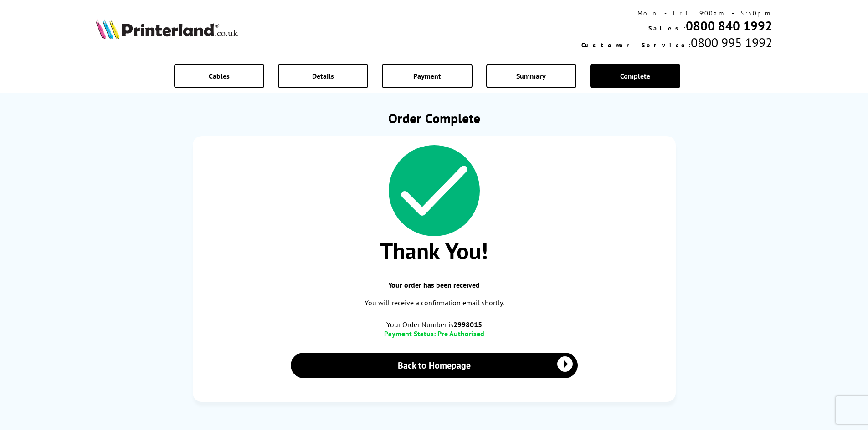  I want to click on img: Printerland Logo, so click(167, 29).